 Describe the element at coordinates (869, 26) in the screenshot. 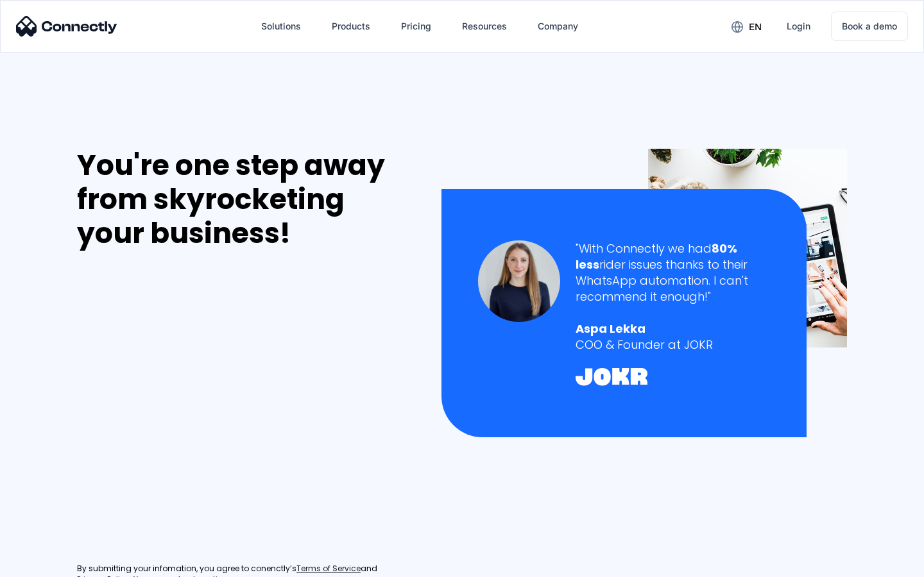

I see `a: Book a demo` at that location.